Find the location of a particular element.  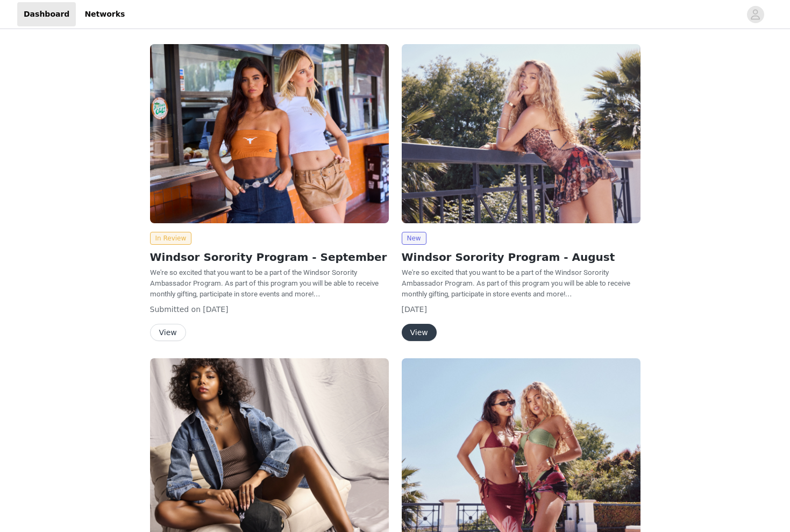

a: Networks is located at coordinates (104, 14).